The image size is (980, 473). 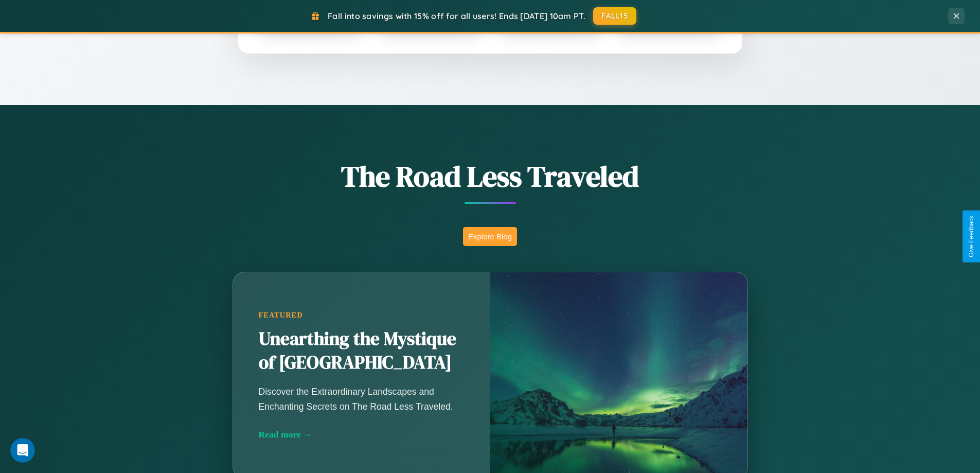 What do you see at coordinates (615, 16) in the screenshot?
I see `button: FALL15` at bounding box center [615, 16].